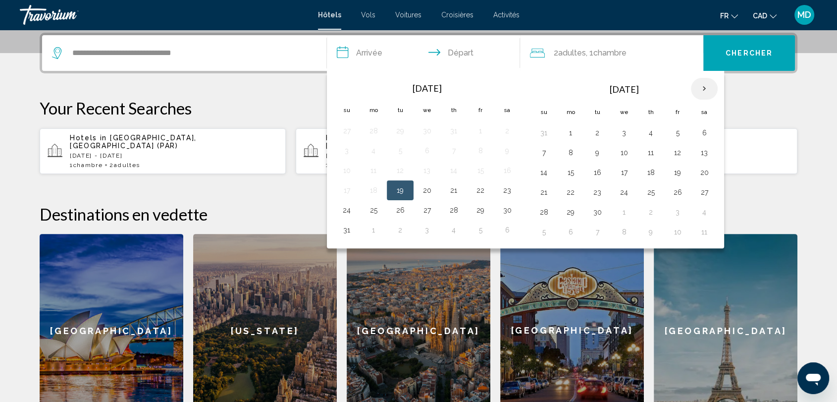 Image resolution: width=837 pixels, height=402 pixels. Describe the element at coordinates (418, 108) in the screenshot. I see `p: Your Recent Searches` at that location.